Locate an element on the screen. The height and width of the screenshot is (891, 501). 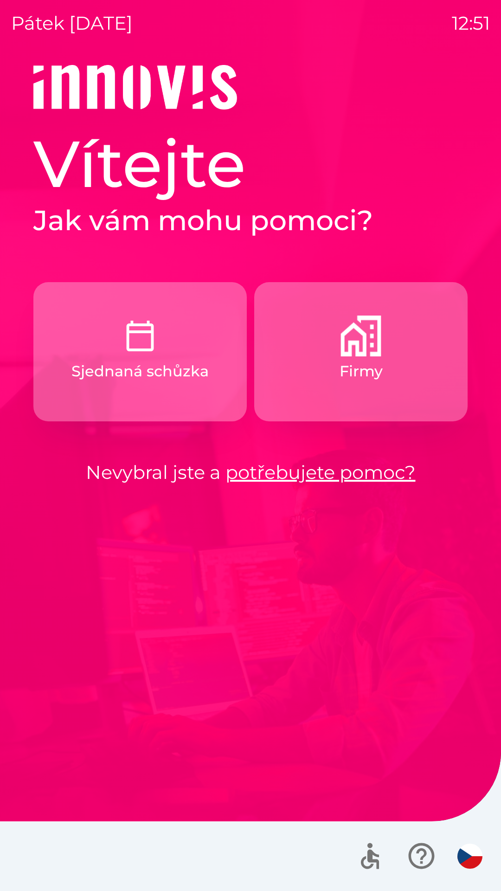
p: 12:51 is located at coordinates (471, 23).